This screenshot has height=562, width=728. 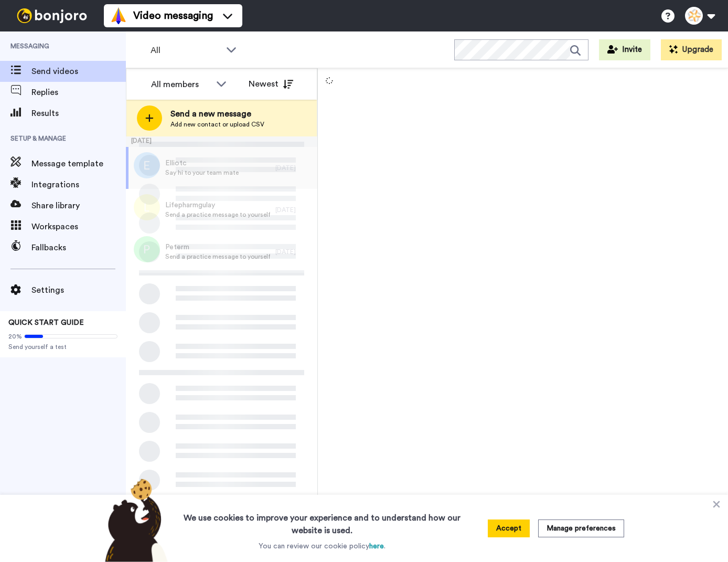 I want to click on img: p.png, so click(x=147, y=249).